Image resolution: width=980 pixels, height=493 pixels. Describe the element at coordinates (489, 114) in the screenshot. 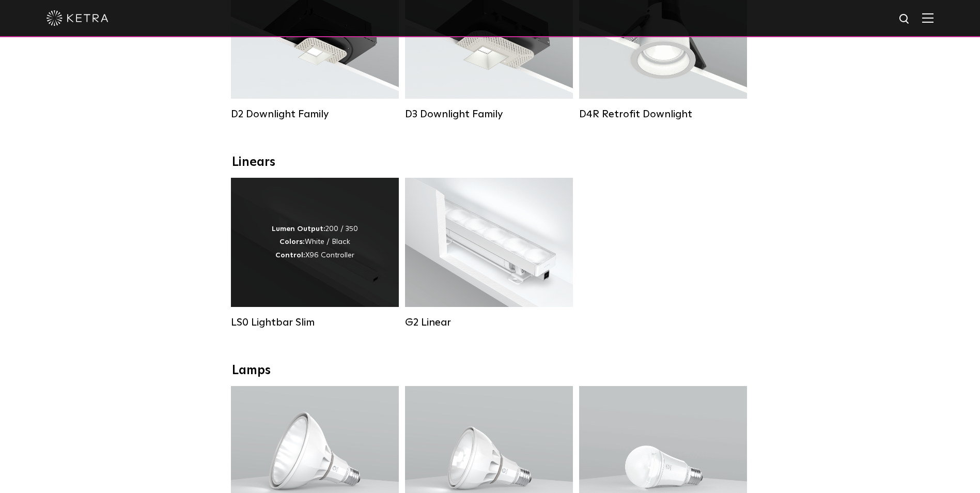

I see `div: D3 Downlight Family` at that location.